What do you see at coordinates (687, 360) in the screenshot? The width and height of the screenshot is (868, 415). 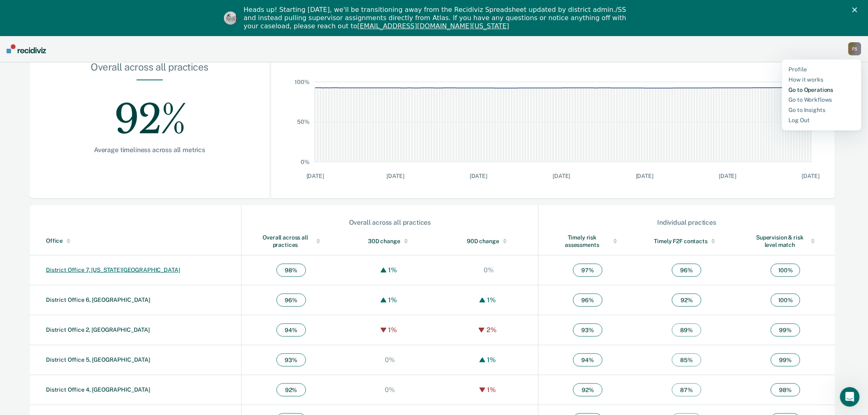 I see `span: 85 %` at bounding box center [687, 360].